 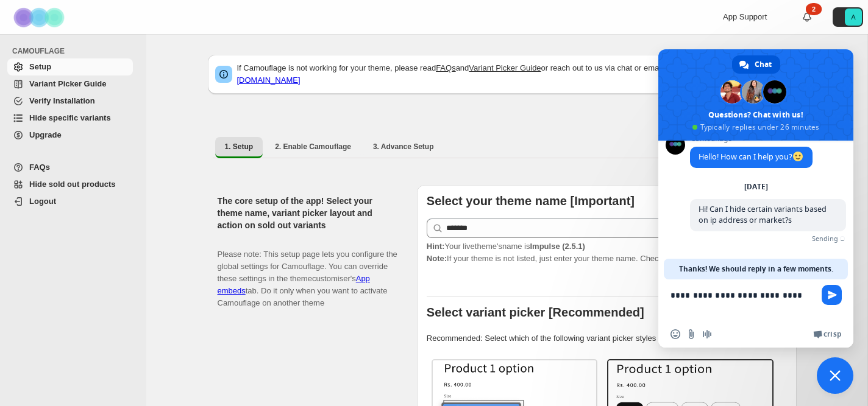 I want to click on div: 2, so click(x=814, y=9).